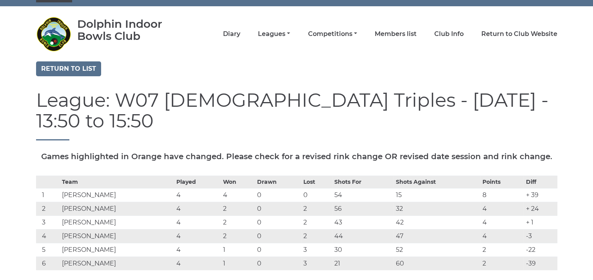 The width and height of the screenshot is (593, 280). What do you see at coordinates (448, 34) in the screenshot?
I see `a: Club Info` at bounding box center [448, 34].